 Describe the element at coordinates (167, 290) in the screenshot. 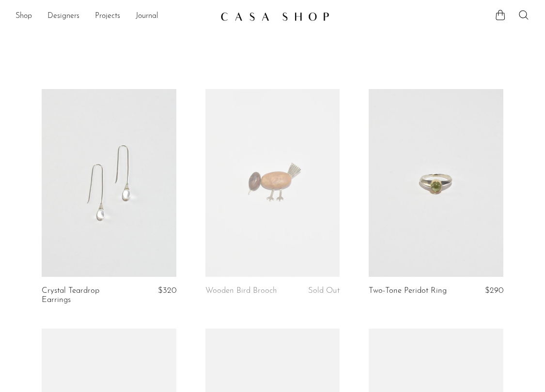

I see `span: $320` at that location.